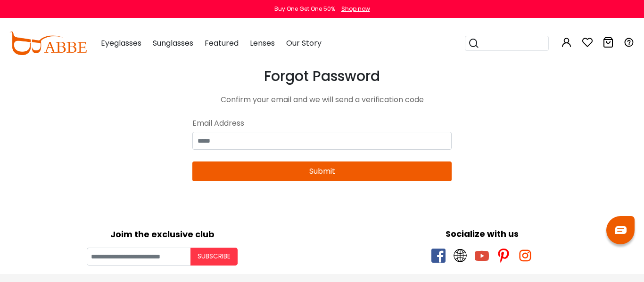 The width and height of the screenshot is (644, 282). What do you see at coordinates (262, 43) in the screenshot?
I see `span: Lenses` at bounding box center [262, 43].